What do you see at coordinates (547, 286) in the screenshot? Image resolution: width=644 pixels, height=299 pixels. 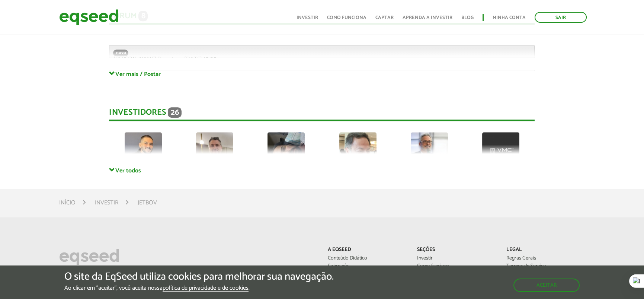 I see `button: Aceitar` at bounding box center [547, 286].